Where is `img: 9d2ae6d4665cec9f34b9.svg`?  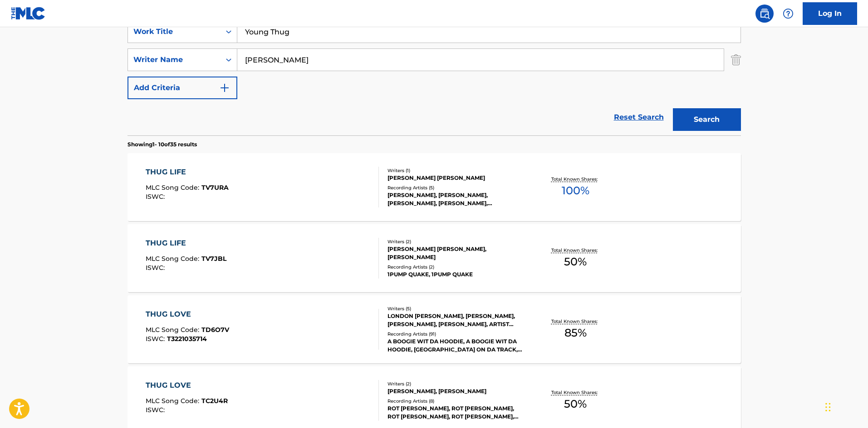
img: 9d2ae6d4665cec9f34b9.svg is located at coordinates (225, 88).